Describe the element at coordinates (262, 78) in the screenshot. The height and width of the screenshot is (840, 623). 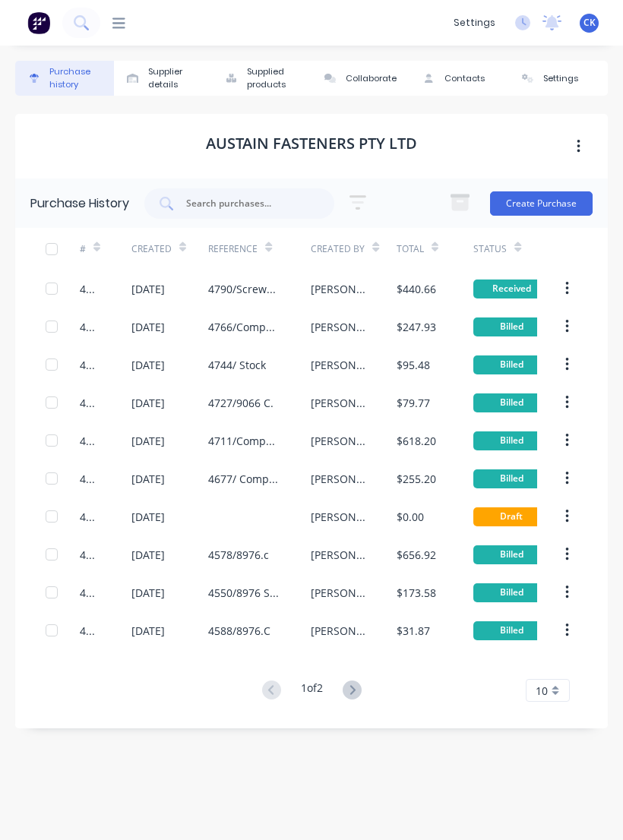
I see `button: Supplied products` at that location.